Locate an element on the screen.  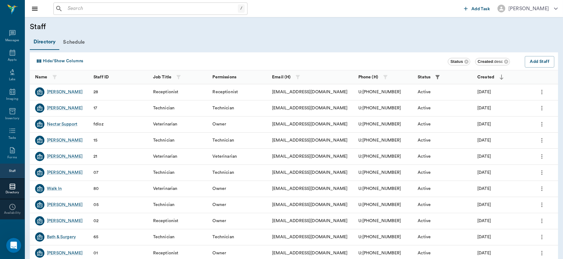
span: : desc is located at coordinates (490, 61).